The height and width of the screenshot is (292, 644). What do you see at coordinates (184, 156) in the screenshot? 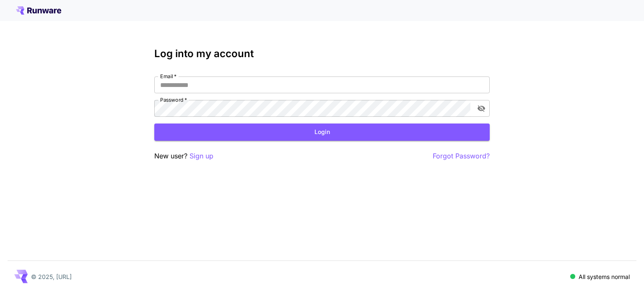
I see `p: New user?` at bounding box center [184, 156].